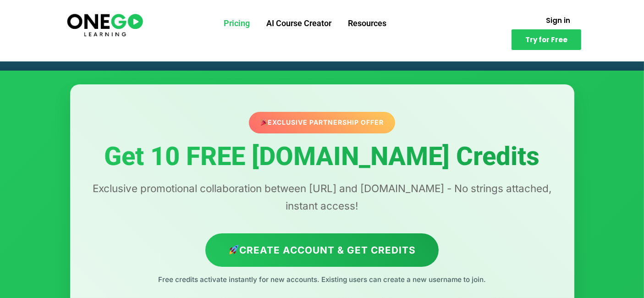  What do you see at coordinates (558, 21) in the screenshot?
I see `span: Sign in` at bounding box center [558, 21].